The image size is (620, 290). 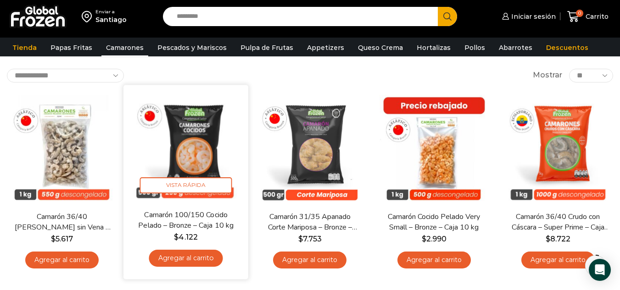 What do you see at coordinates (547, 75) in the screenshot?
I see `span: Mostrar` at bounding box center [547, 75].